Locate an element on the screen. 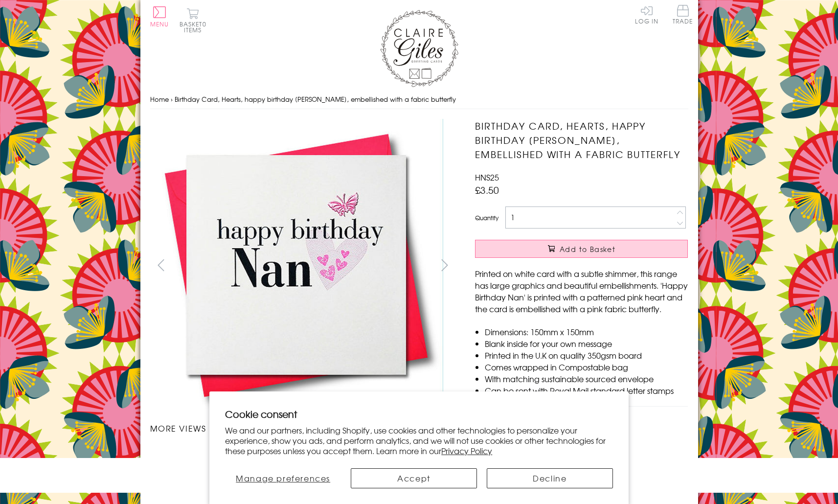  h2: Cookie consent is located at coordinates (419, 414).